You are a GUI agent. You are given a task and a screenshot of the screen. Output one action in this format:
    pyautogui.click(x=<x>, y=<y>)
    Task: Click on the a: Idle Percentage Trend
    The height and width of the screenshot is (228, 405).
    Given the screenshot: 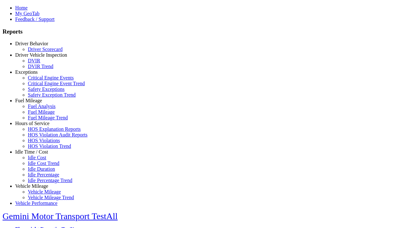 What is the action you would take?
    pyautogui.click(x=50, y=180)
    